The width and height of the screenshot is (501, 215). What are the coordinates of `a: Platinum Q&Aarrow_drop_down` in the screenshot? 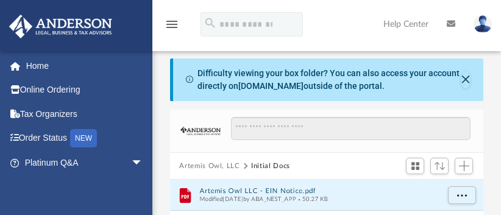 It's located at (85, 163).